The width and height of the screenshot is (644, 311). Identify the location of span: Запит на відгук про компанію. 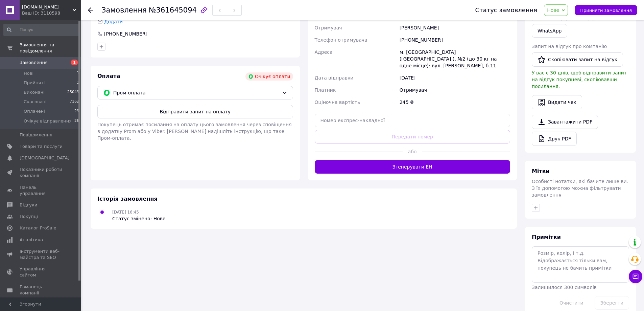
(570, 46).